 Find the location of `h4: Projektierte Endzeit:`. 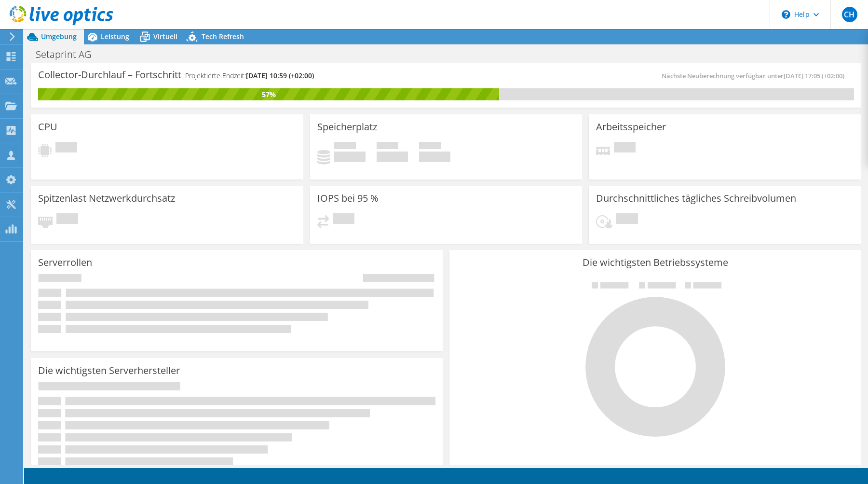

h4: Projektierte Endzeit: is located at coordinates (249, 76).